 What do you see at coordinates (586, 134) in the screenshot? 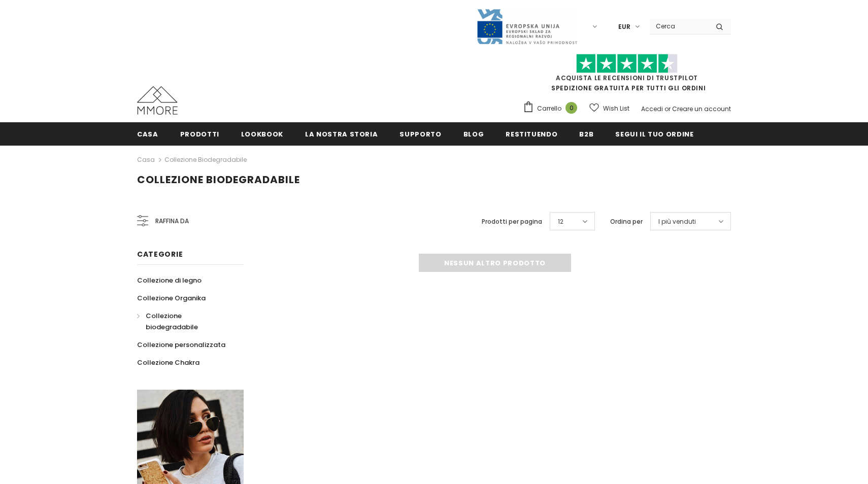
I see `span: B2B` at bounding box center [586, 134].